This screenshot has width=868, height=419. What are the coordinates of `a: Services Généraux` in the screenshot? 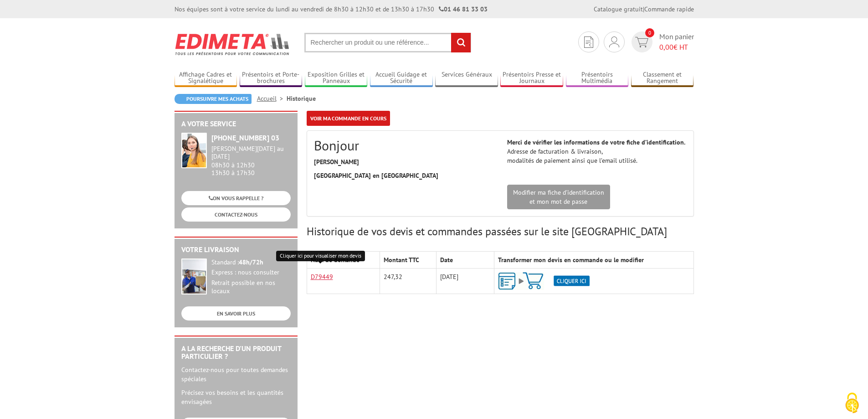 It's located at (466, 78).